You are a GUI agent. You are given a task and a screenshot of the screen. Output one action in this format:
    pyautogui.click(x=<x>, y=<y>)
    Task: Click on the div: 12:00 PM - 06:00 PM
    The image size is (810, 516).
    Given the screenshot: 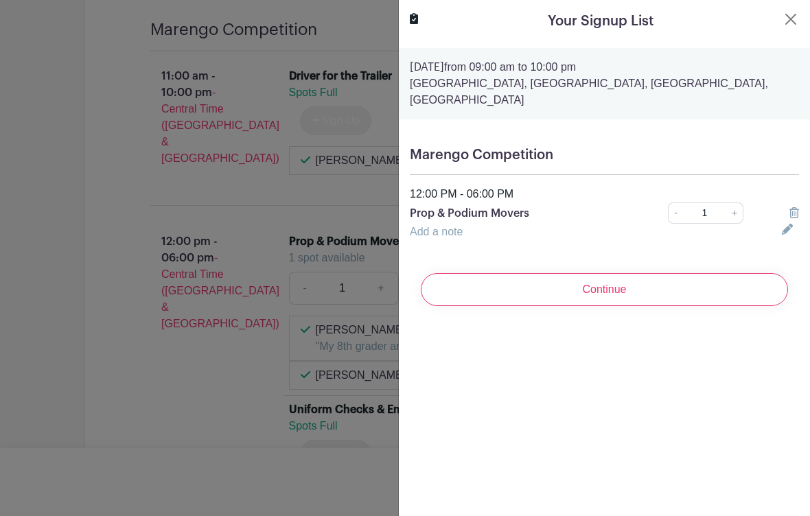 What is the action you would take?
    pyautogui.click(x=604, y=194)
    